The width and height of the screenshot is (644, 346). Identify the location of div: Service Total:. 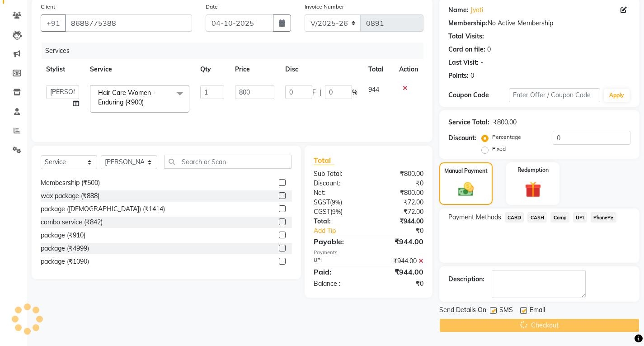
(469, 122).